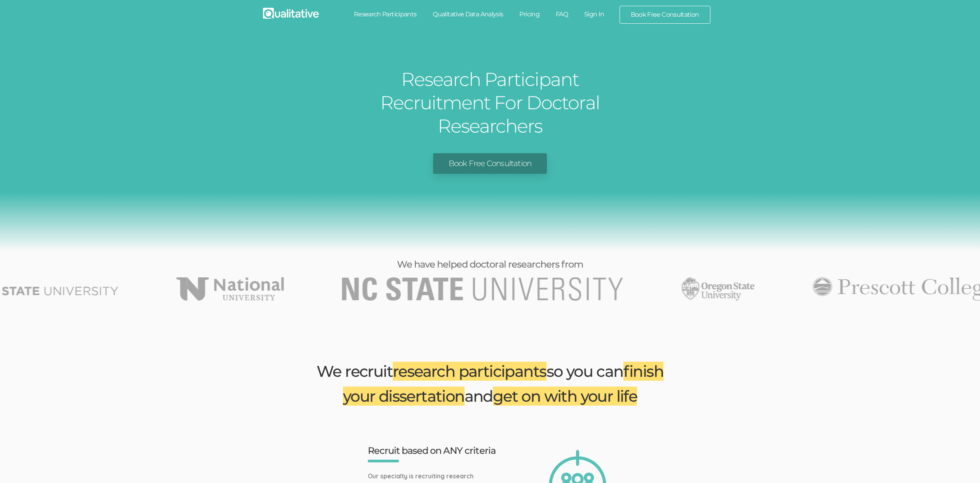 This screenshot has width=980, height=483. I want to click on span: finish your dissertation, so click(503, 383).